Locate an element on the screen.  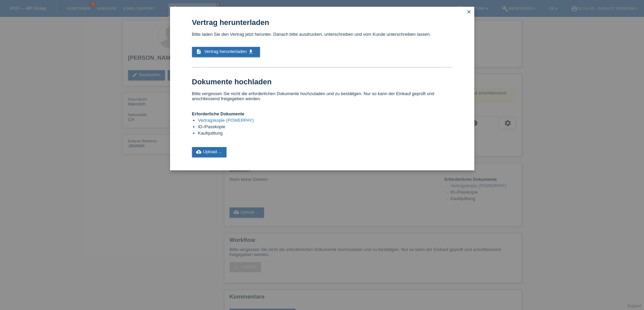
h1: Dokumente hochladen is located at coordinates (322, 82).